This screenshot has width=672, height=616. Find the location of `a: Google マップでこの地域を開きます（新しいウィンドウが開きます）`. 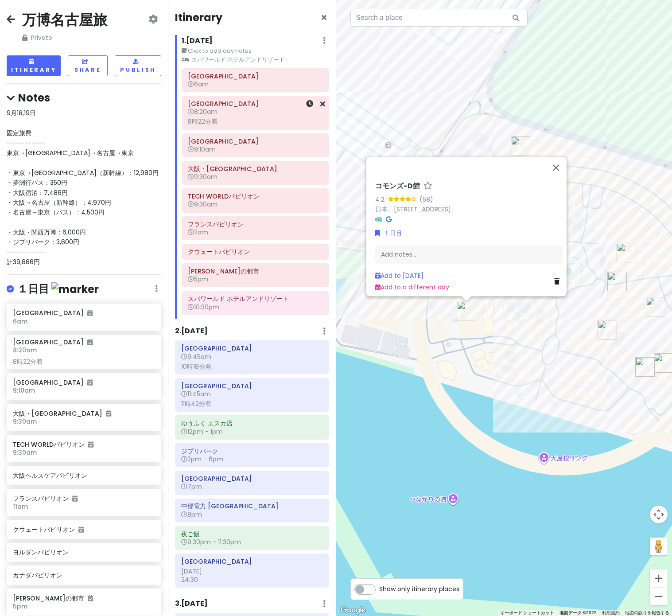

a: Google マップでこの地域を開きます（新しいウィンドウが開きます） is located at coordinates (353, 610).